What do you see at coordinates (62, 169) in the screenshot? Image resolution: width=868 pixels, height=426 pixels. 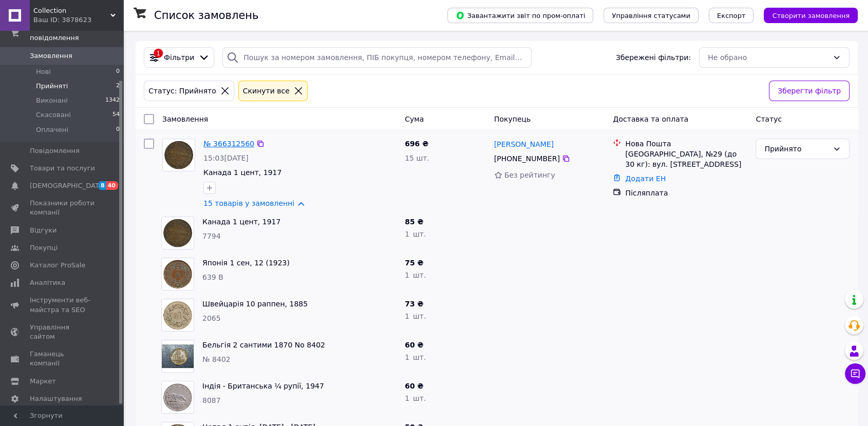 I see `span: Товари та послуги` at bounding box center [62, 169].